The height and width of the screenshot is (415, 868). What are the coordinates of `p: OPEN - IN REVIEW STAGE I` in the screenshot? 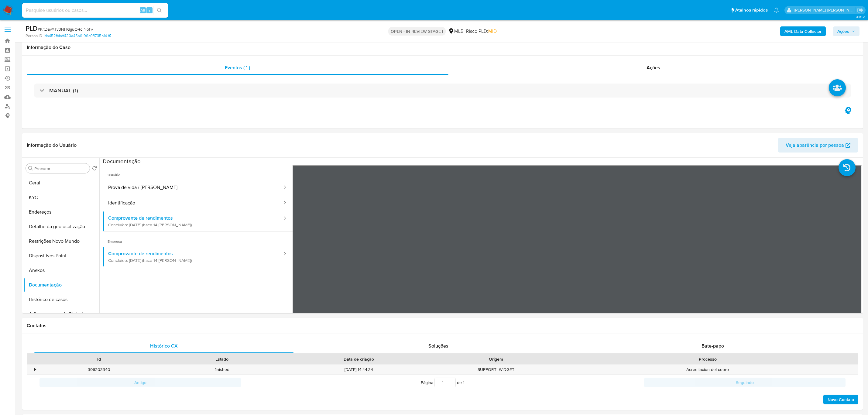 It's located at (417, 32).